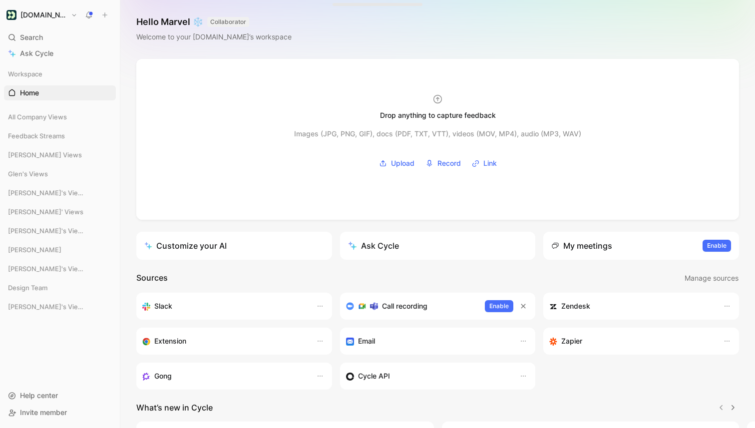 Image resolution: width=755 pixels, height=428 pixels. What do you see at coordinates (31, 37) in the screenshot?
I see `span: Search` at bounding box center [31, 37].